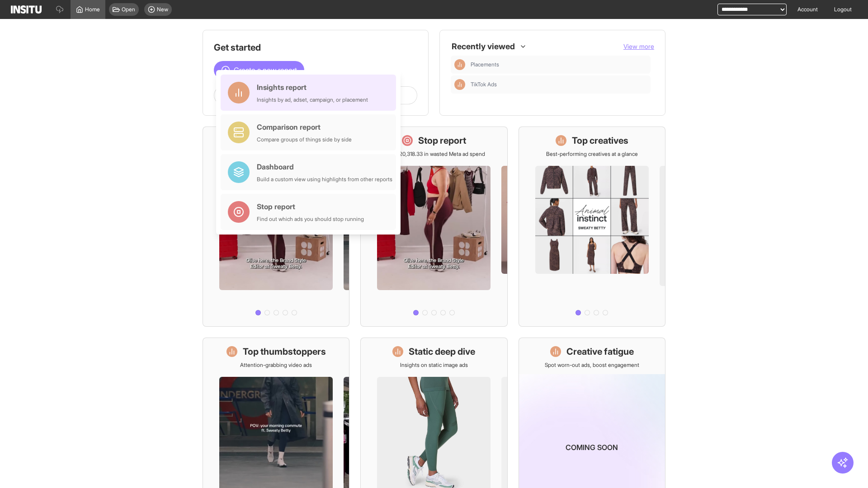  Describe the element at coordinates (92, 9) in the screenshot. I see `span: Home` at that location.